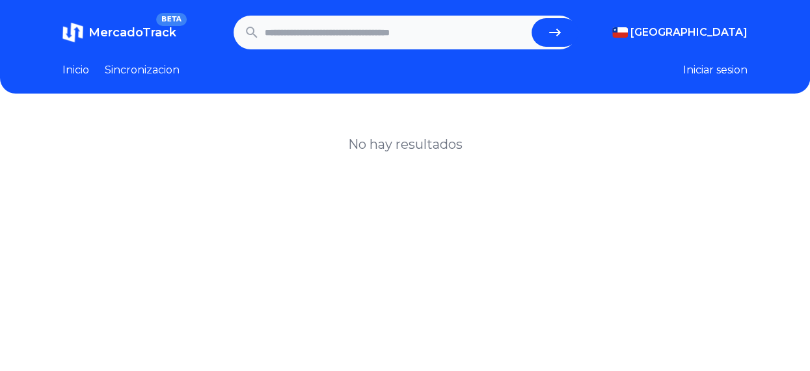  What do you see at coordinates (119, 33) in the screenshot?
I see `a: MercadoTrackBETA` at bounding box center [119, 33].